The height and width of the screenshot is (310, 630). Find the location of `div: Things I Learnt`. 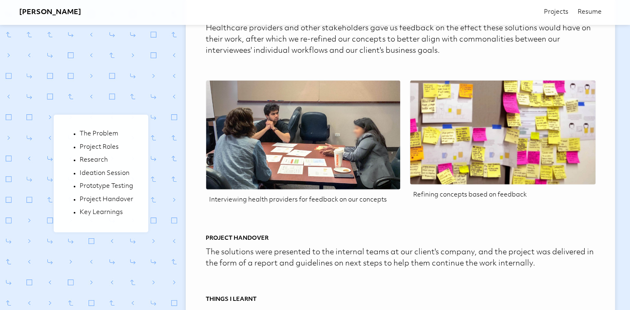

div: Things I Learnt is located at coordinates (400, 300).